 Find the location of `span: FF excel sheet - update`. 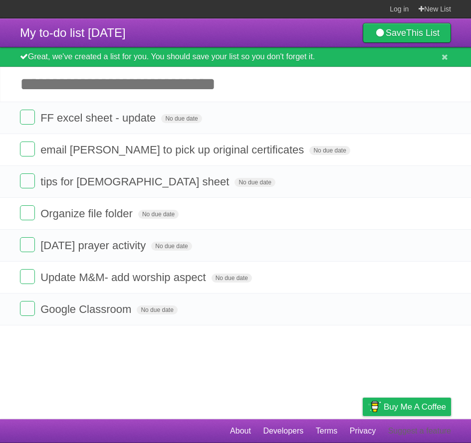

span: FF excel sheet - update is located at coordinates (99, 118).